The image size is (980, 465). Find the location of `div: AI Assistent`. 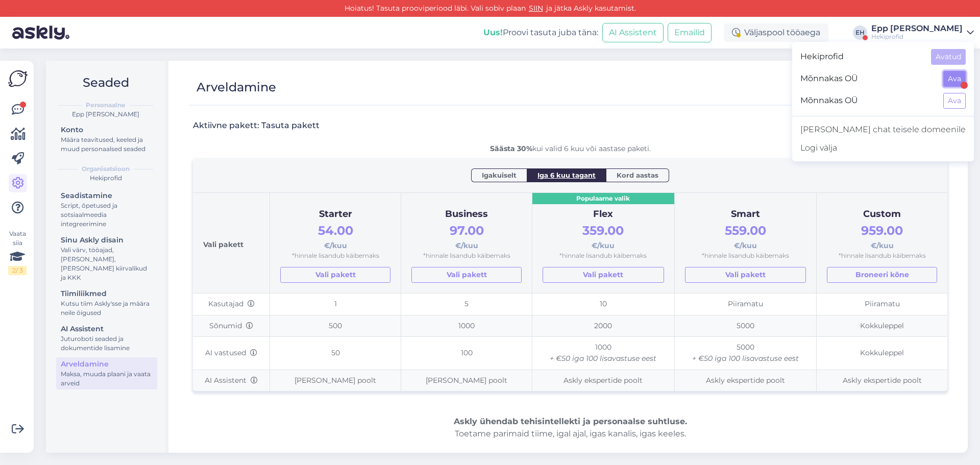

div: AI Assistent is located at coordinates (107, 329).